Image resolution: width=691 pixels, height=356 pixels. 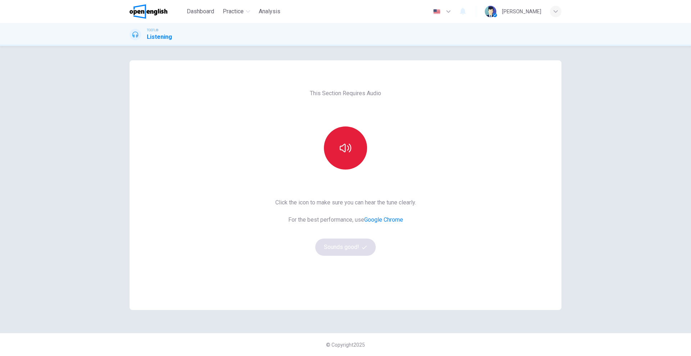 What do you see at coordinates (345, 345) in the screenshot?
I see `span: © Copyright 2025` at bounding box center [345, 345].